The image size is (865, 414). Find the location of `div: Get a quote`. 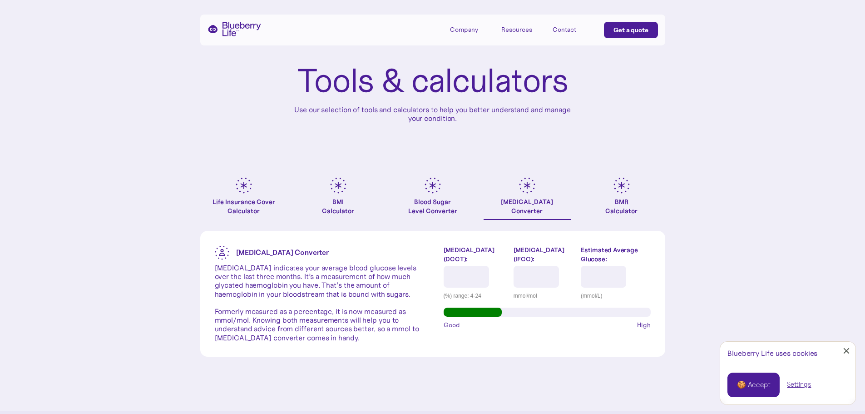

div: Get a quote is located at coordinates (631, 30).